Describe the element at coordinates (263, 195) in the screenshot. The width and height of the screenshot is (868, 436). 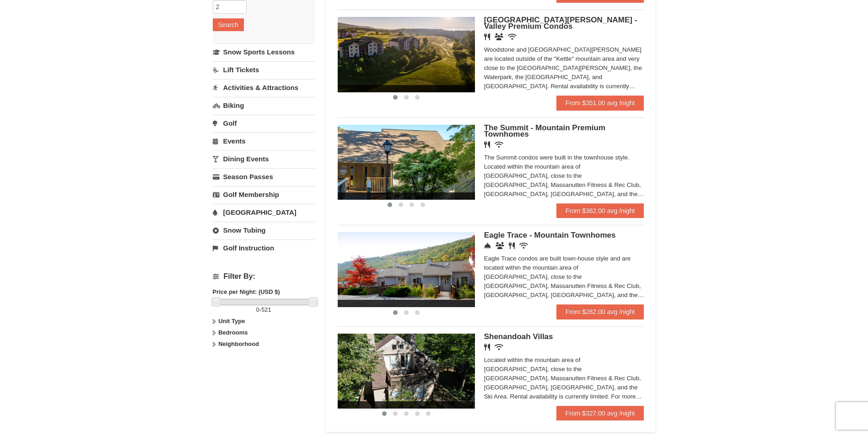
I see `a: Golf Membership` at that location.